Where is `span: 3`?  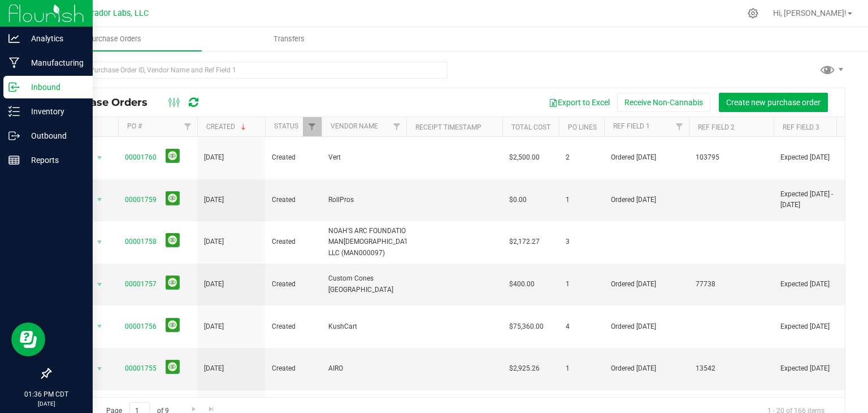 span: 3 is located at coordinates (581, 242).